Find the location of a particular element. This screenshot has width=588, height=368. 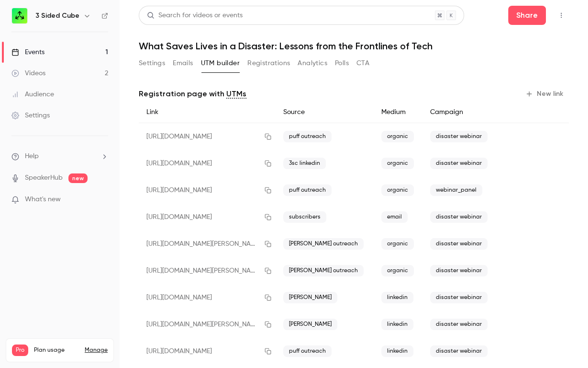

div: Videos is located at coordinates (28, 73).